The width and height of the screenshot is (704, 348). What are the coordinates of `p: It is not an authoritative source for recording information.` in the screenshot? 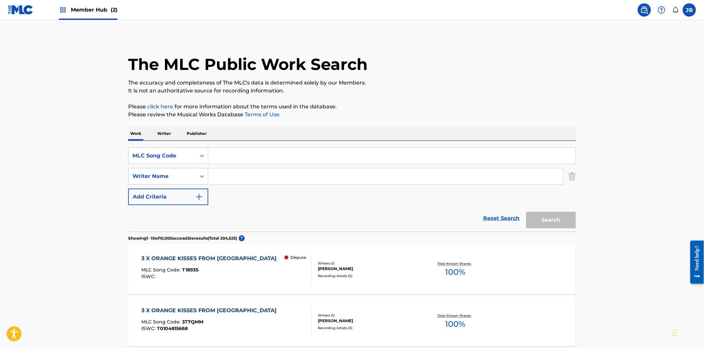 It's located at (352, 91).